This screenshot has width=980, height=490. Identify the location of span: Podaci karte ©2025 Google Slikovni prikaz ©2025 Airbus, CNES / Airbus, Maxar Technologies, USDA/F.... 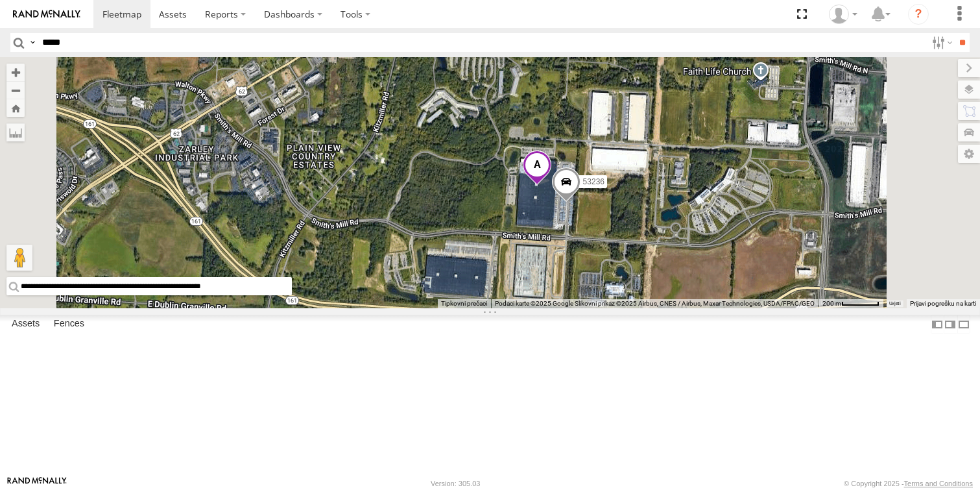
(654, 304).